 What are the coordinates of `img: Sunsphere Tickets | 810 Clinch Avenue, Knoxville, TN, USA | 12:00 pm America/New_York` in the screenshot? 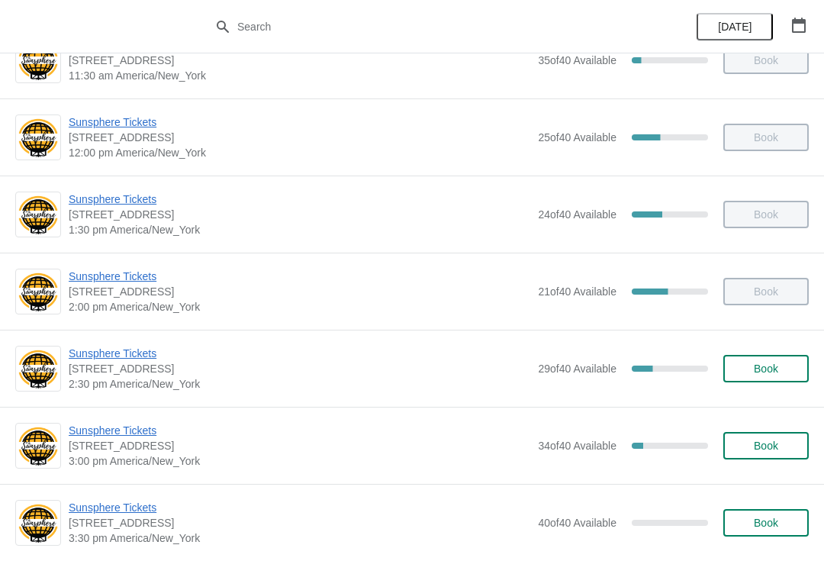 It's located at (38, 137).